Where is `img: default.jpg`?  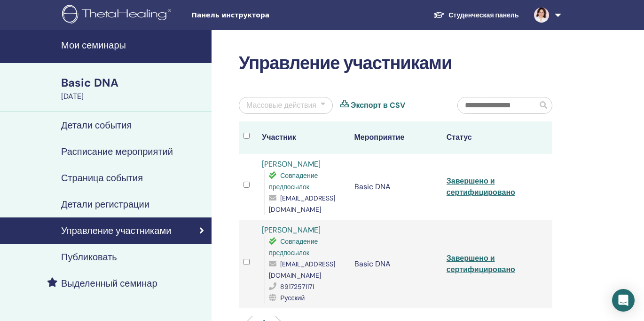
img: default.jpg is located at coordinates (542, 15).